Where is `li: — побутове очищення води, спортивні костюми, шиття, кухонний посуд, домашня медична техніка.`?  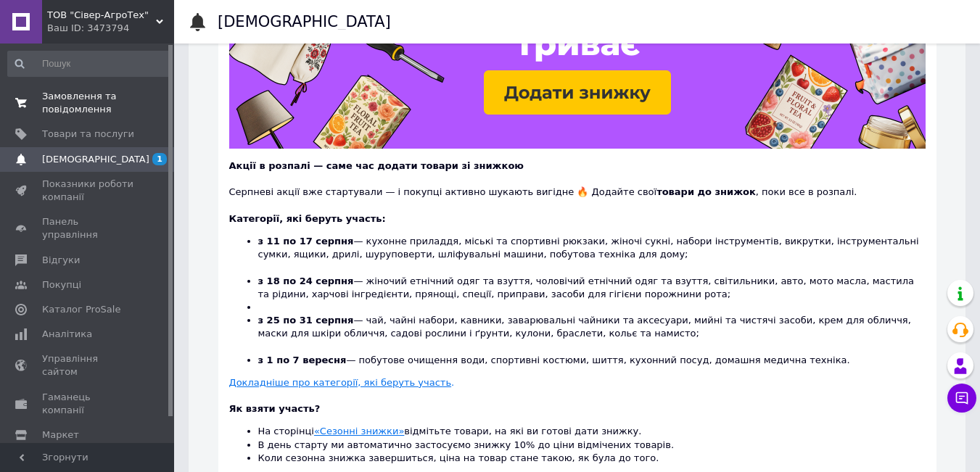 li: — побутове очищення води, спортивні костюми, шиття, кухонний посуд, домашня медична техніка. is located at coordinates (592, 360).